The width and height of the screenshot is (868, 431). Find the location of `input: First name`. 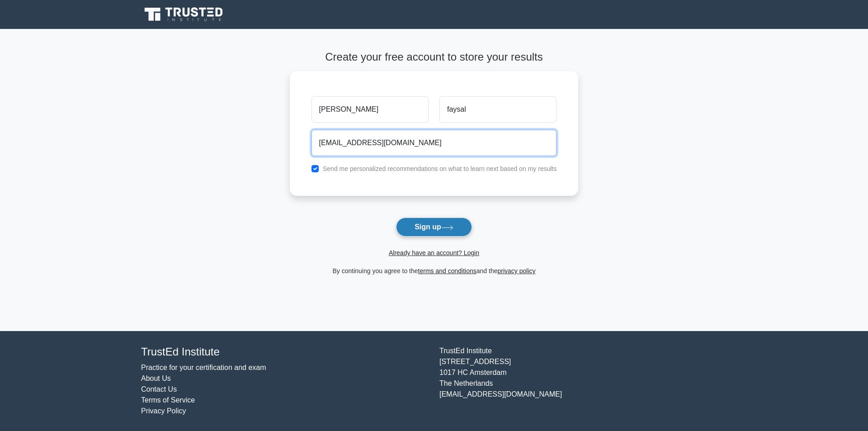

input: First name is located at coordinates (370, 109).